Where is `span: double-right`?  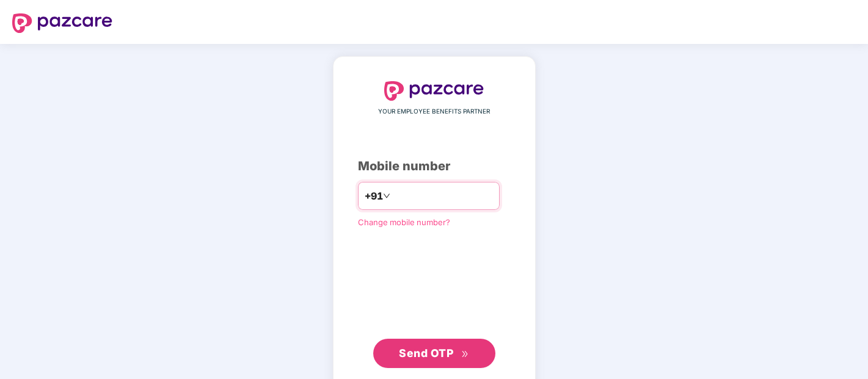 span: double-right is located at coordinates (465, 354).